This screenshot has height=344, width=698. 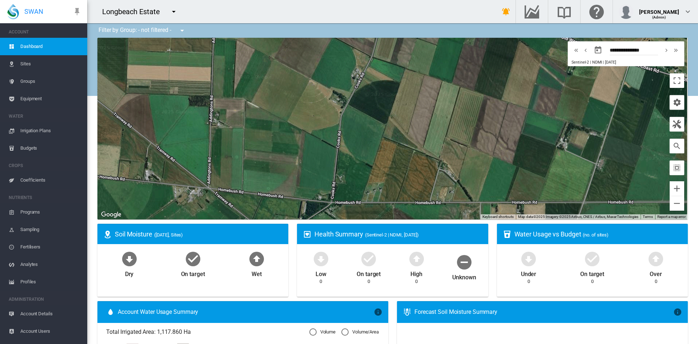 I want to click on span: Groups, so click(x=51, y=81).